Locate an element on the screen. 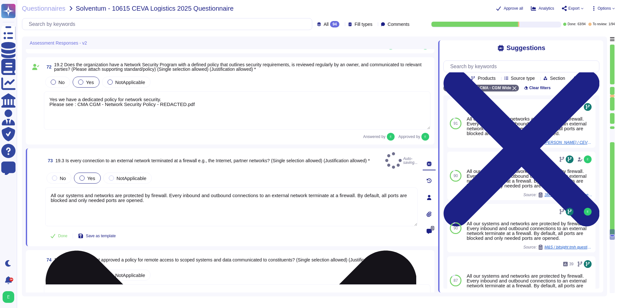  span: Export is located at coordinates (574, 8).